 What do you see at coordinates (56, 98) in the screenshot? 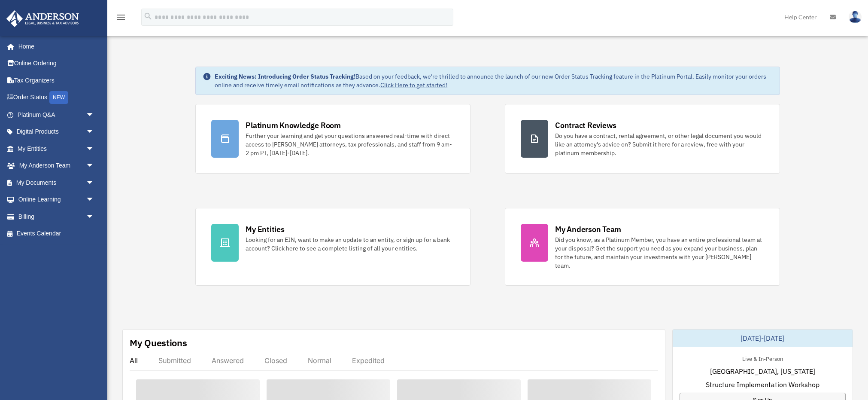
I see `a: Order StatusNEW` at bounding box center [56, 98].